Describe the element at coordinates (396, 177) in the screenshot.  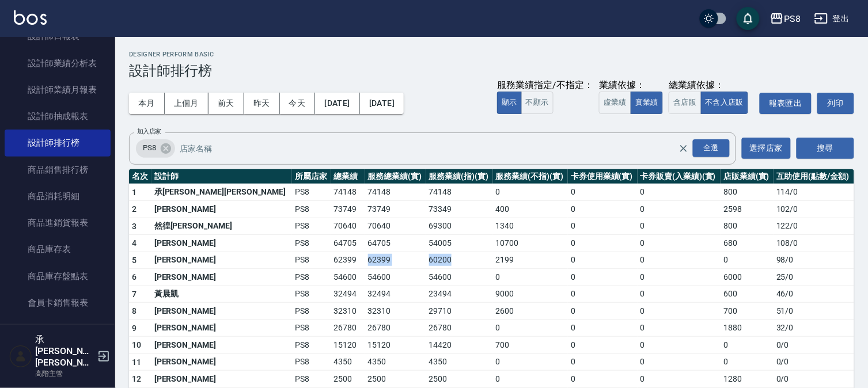
I see `th: 服務總業績(實)` at that location.